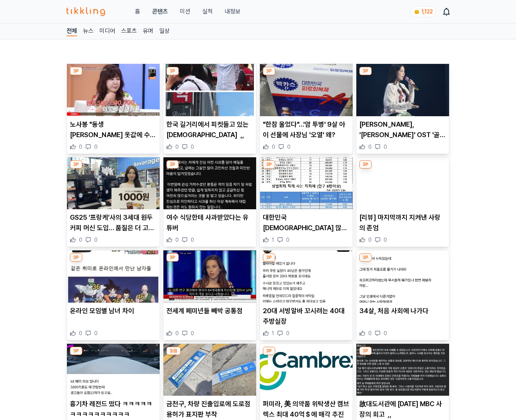 Image resolution: width=516 pixels, height=420 pixels. I want to click on img: 한국 길거리에서 피켓들고 있는 외국인 ,,, so click(210, 90).